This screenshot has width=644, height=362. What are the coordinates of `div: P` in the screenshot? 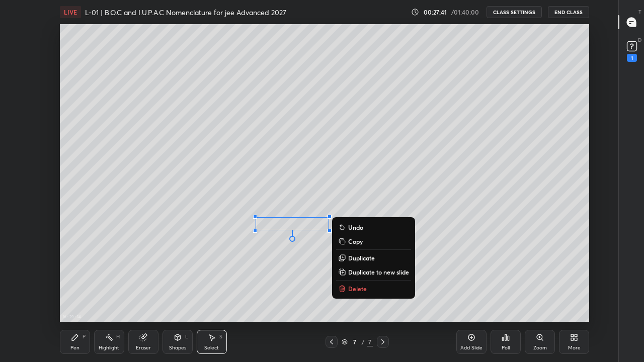 It's located at (84, 337).